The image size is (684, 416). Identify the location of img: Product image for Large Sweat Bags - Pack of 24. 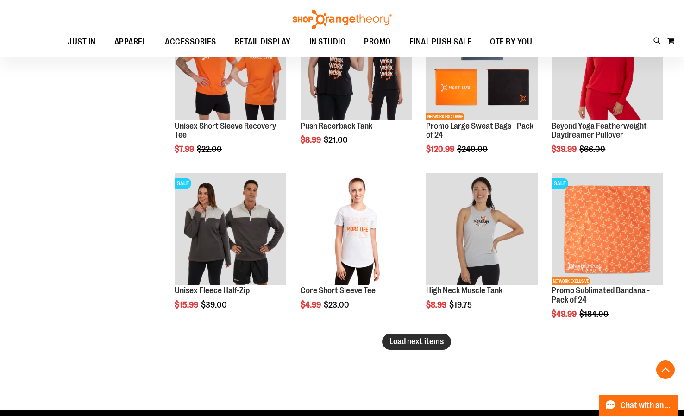
(482, 64).